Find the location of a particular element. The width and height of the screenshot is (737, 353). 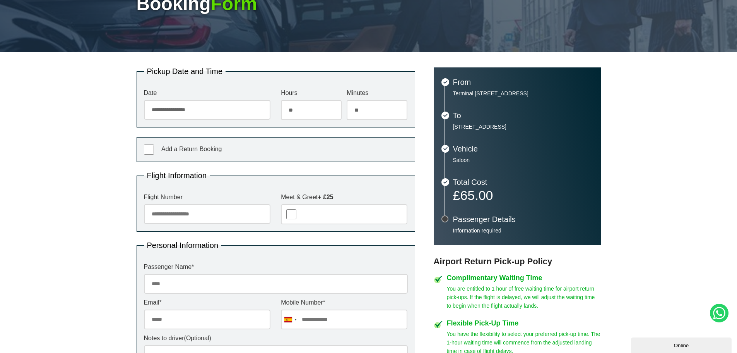

strong: + £25 is located at coordinates (325, 197).